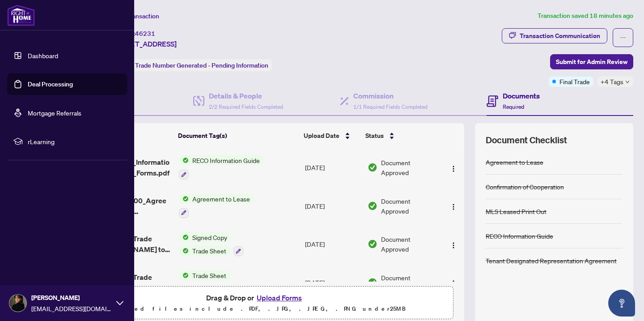 The image size is (644, 321). I want to click on span: RECO Information Guide, so click(226, 160).